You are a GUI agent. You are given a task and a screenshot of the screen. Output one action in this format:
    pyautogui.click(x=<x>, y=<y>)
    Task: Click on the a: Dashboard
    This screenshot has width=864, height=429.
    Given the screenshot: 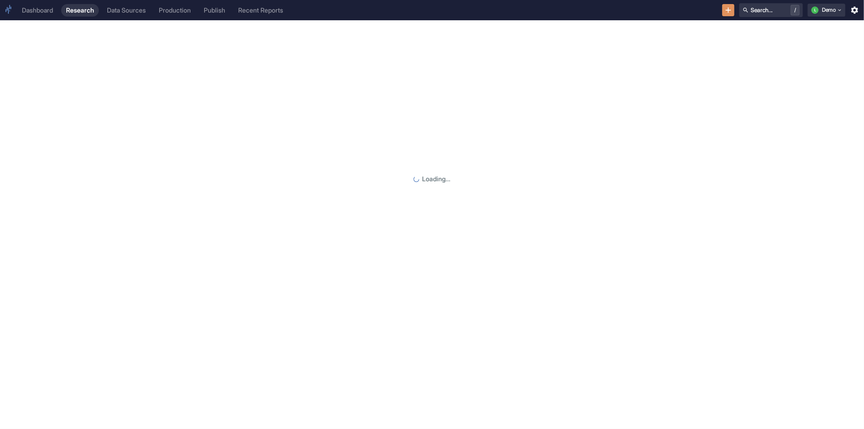 What is the action you would take?
    pyautogui.click(x=37, y=10)
    